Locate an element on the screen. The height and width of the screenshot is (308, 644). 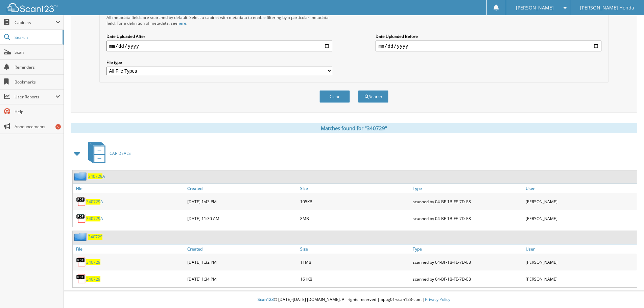
span: Scan is located at coordinates (37, 52).